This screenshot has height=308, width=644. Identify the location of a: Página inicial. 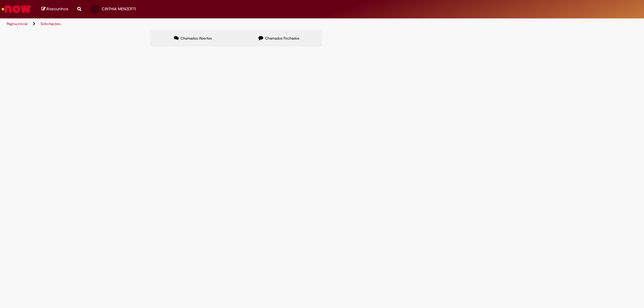
(17, 24).